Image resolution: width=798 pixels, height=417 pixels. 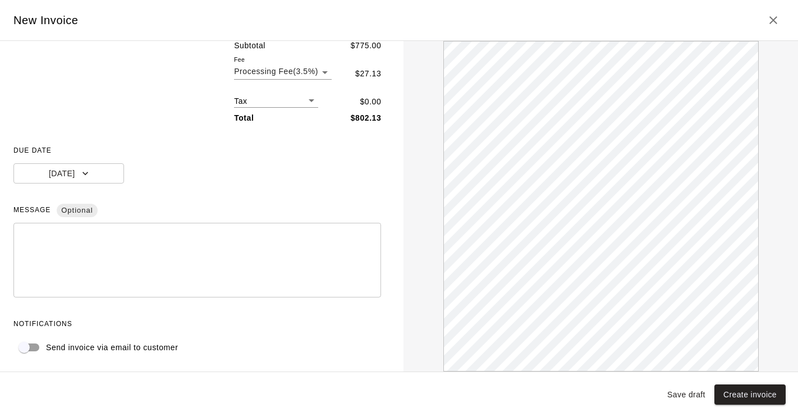 What do you see at coordinates (366, 45) in the screenshot?
I see `p: $ 775.00` at bounding box center [366, 45].